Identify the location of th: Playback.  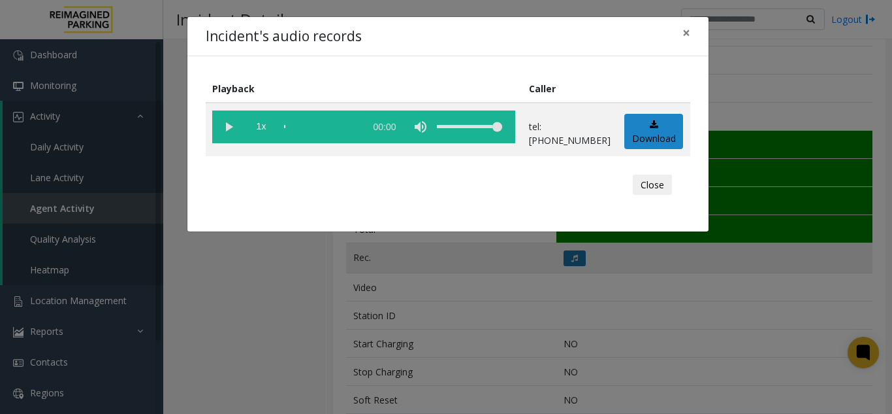
(364, 88).